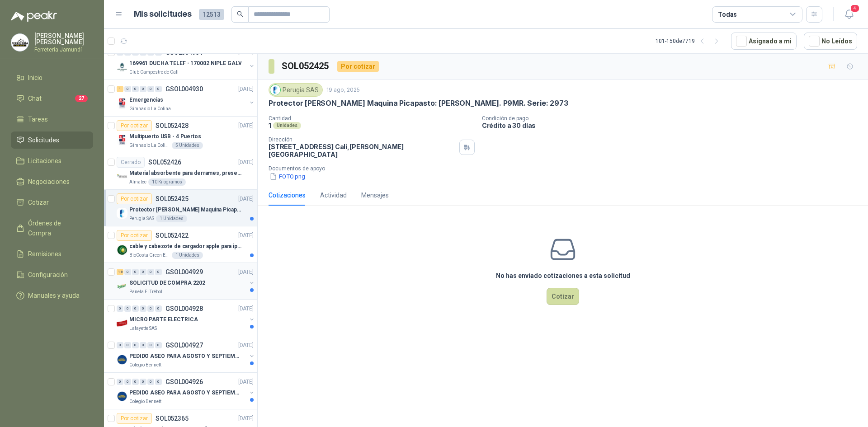 The image size is (868, 427). I want to click on span: Remisiones, so click(45, 254).